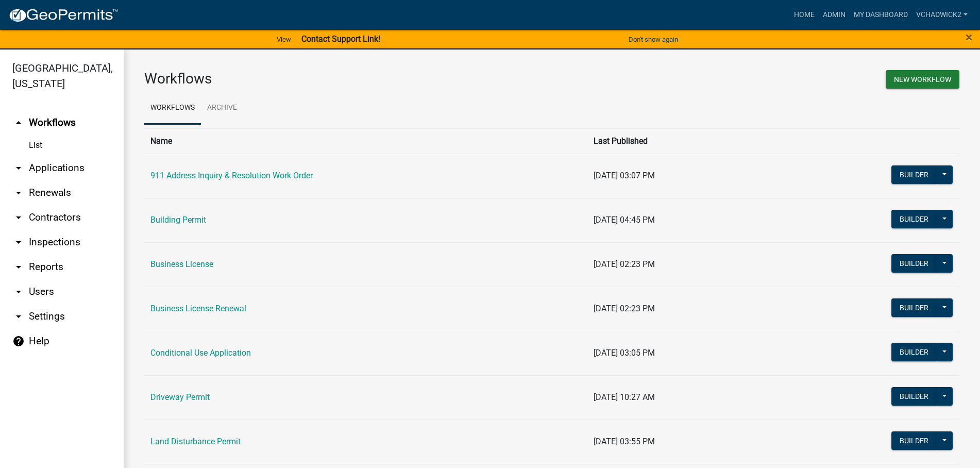 Image resolution: width=980 pixels, height=468 pixels. I want to click on button: New Workflow, so click(922, 79).